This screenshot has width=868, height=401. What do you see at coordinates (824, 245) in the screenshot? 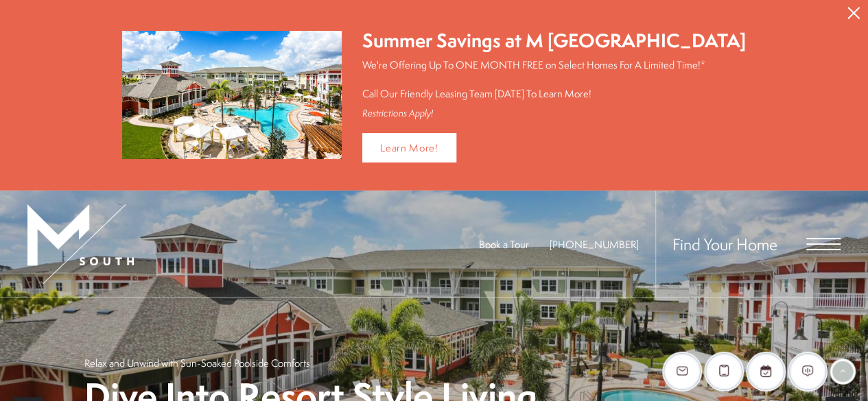
I see `button: Open Menu` at bounding box center [824, 245].